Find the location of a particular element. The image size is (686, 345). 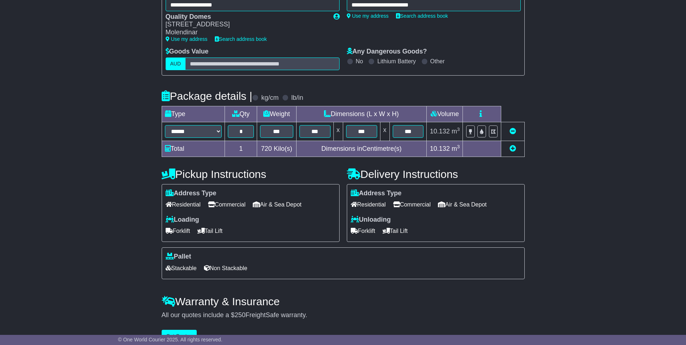

h4: Package details | is located at coordinates (207, 96).